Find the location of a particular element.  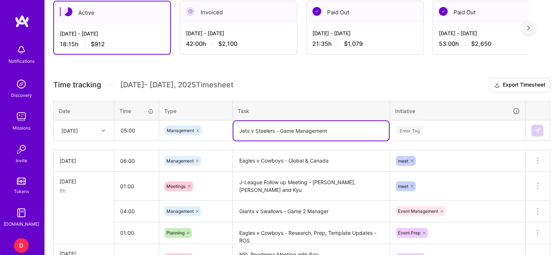

th: Type is located at coordinates (196, 111).